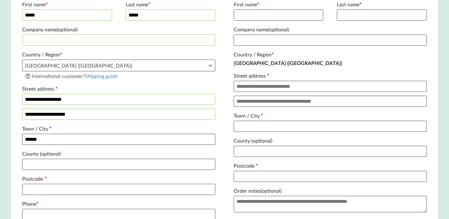  What do you see at coordinates (119, 65) in the screenshot?
I see `span: United Kingdom (UK)` at bounding box center [119, 65].